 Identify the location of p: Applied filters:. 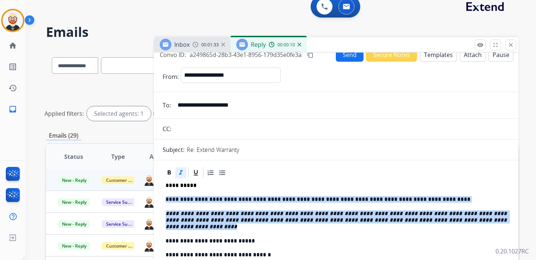
(64, 113).